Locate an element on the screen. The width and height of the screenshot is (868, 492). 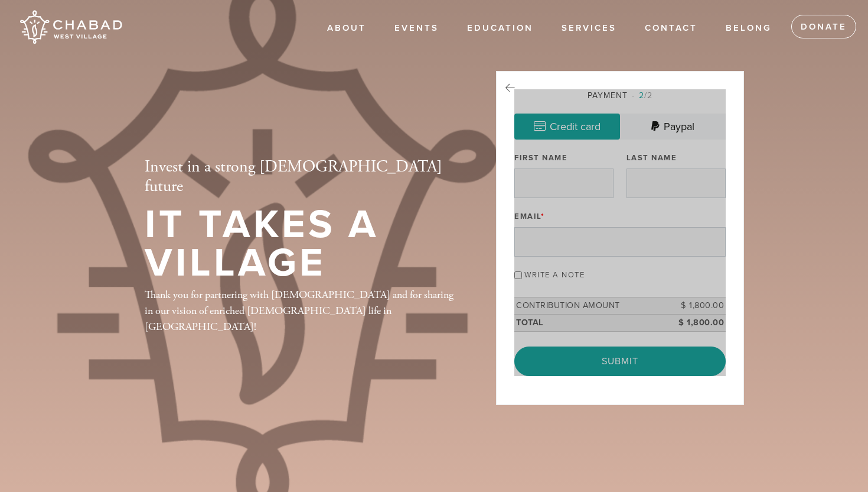
img: Chabad%20West%20Village.png is located at coordinates (70, 27).